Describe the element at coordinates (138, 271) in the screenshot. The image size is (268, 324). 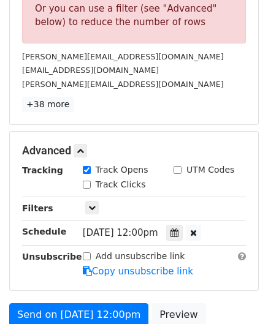
I see `a: Copy unsubscribe link` at that location.